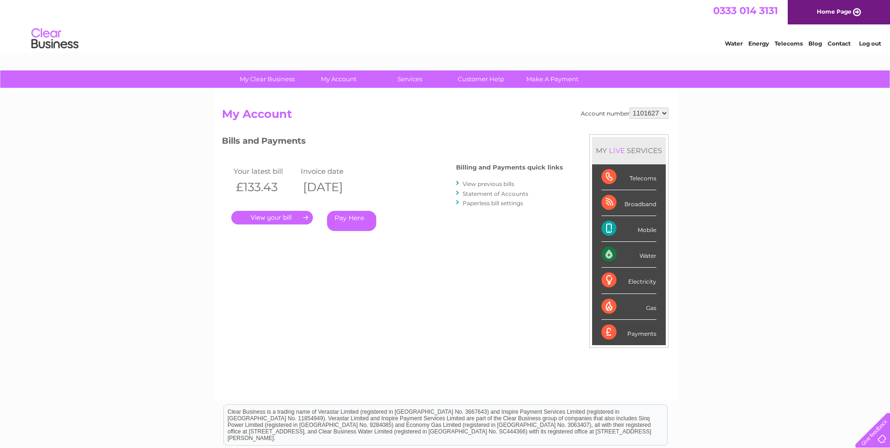 The width and height of the screenshot is (890, 448). I want to click on div: LIVE, so click(617, 150).